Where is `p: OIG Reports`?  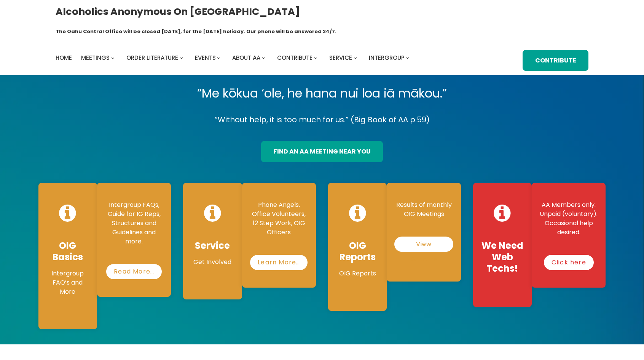 p: OIG Reports is located at coordinates (358, 273).